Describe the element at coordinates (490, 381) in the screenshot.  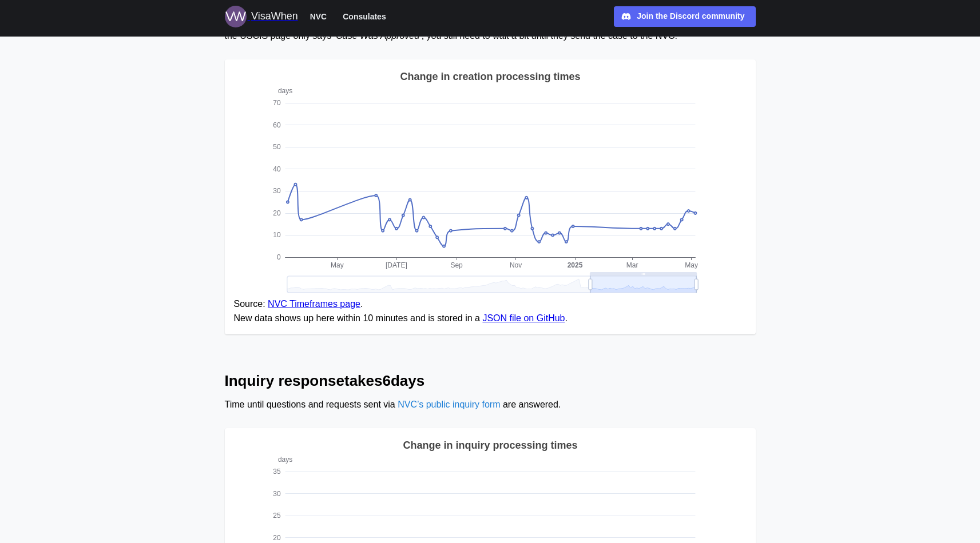
I see `h2: Inquiry response takes 6 days` at that location.